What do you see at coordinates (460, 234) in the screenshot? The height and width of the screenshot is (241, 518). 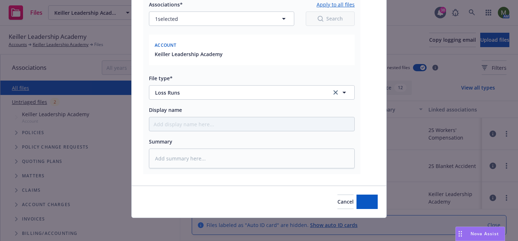 I see `div: Drag to move` at bounding box center [460, 234].